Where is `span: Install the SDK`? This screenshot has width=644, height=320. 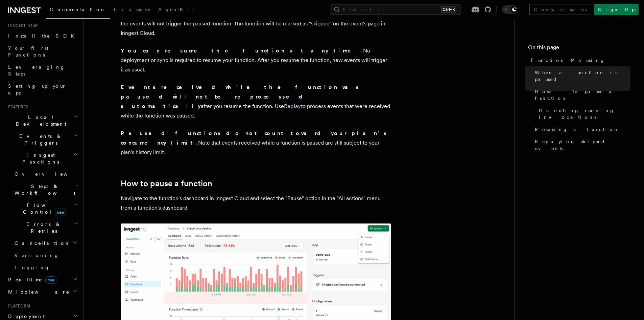 span: Install the SDK is located at coordinates (43, 36).